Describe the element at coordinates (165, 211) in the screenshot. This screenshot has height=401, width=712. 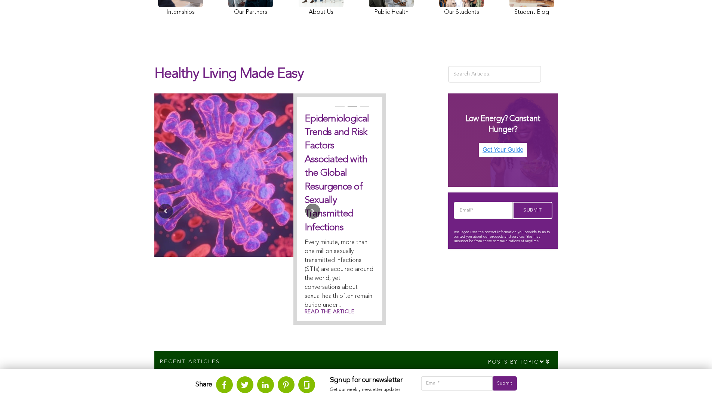
I see `button: Previous` at that location.